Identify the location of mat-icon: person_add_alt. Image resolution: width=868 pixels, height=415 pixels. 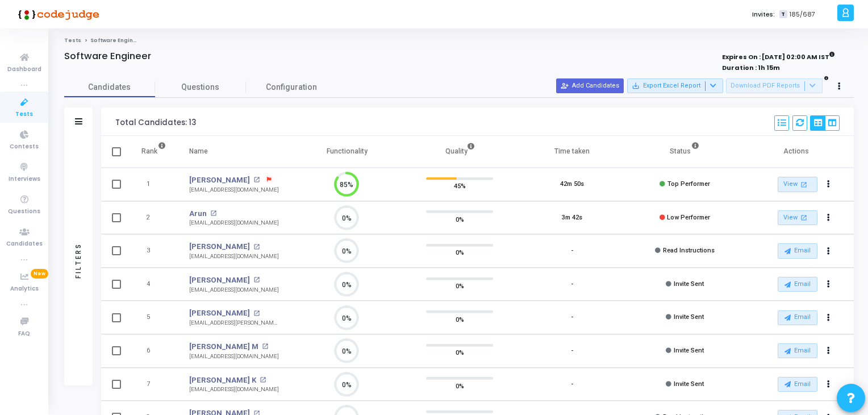
(565, 86).